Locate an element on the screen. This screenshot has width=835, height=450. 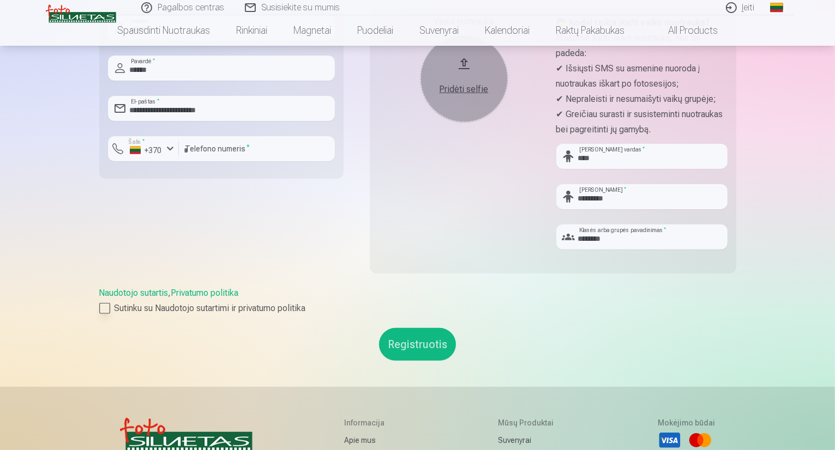
a: Puodeliai is located at coordinates (375, 31).